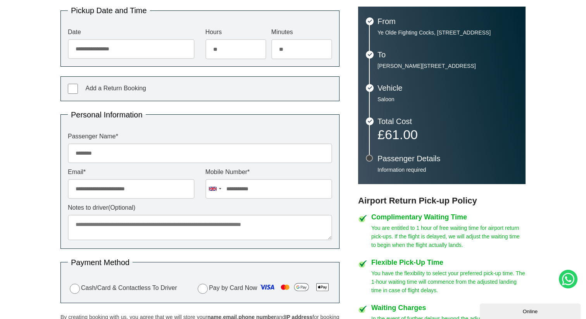 This screenshot has height=319, width=586. What do you see at coordinates (109, 10) in the screenshot?
I see `legend: Pickup Date and Time` at bounding box center [109, 10].